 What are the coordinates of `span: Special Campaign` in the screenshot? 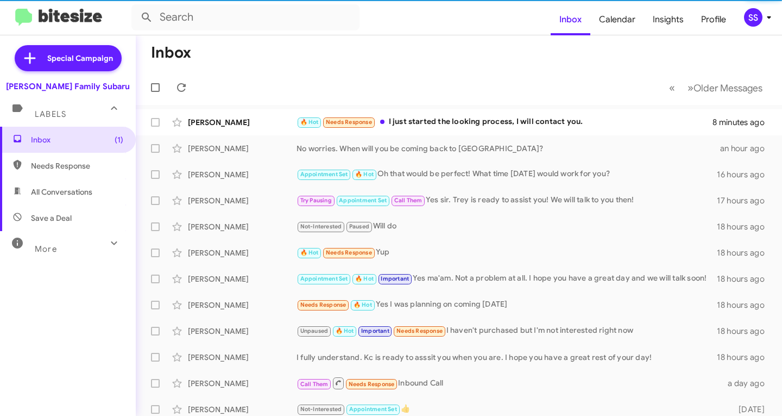 It's located at (80, 58).